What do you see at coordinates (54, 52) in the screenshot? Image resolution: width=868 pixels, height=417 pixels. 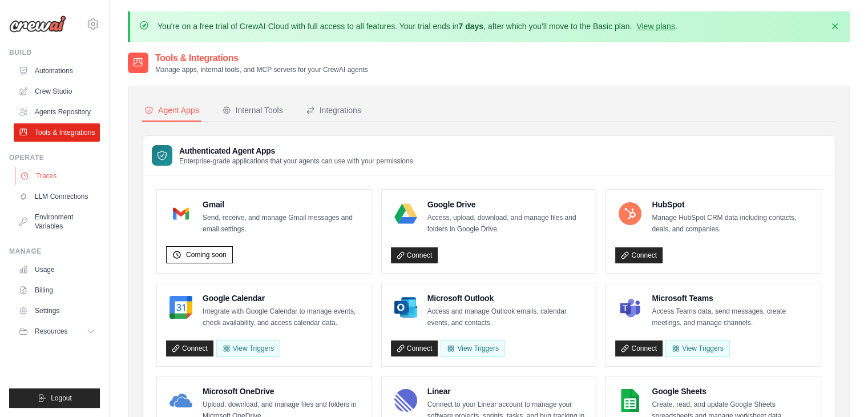 I see `div: Build` at bounding box center [54, 52].